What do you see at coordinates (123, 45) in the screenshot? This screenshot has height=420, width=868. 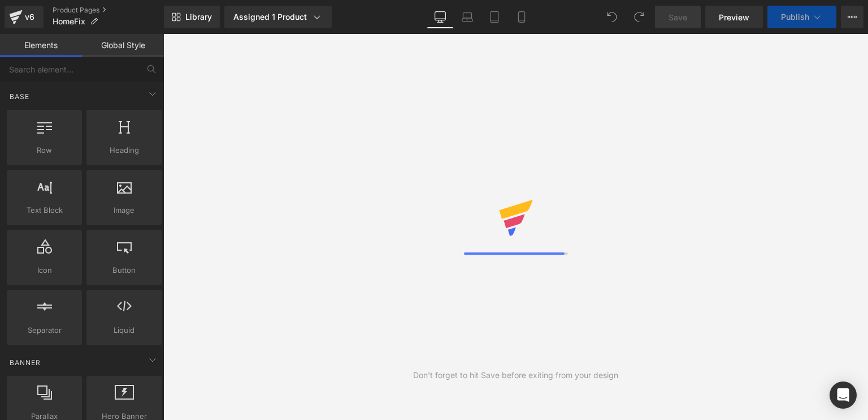 I see `a: Global Style` at bounding box center [123, 45].